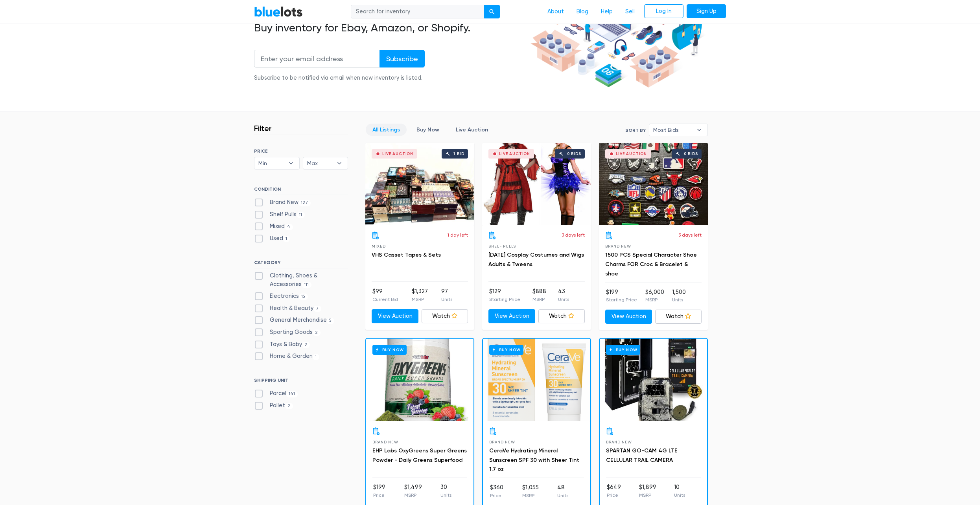  What do you see at coordinates (446, 295) in the screenshot?
I see `li: 97` at bounding box center [446, 295].